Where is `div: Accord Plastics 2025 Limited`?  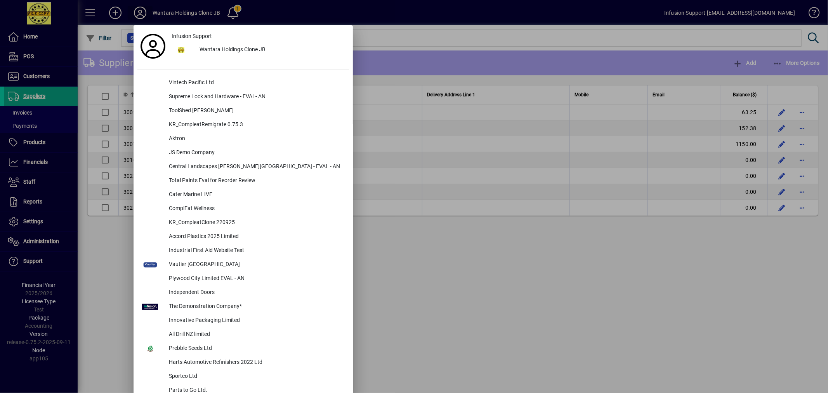 div: Accord Plastics 2025 Limited is located at coordinates (256, 237).